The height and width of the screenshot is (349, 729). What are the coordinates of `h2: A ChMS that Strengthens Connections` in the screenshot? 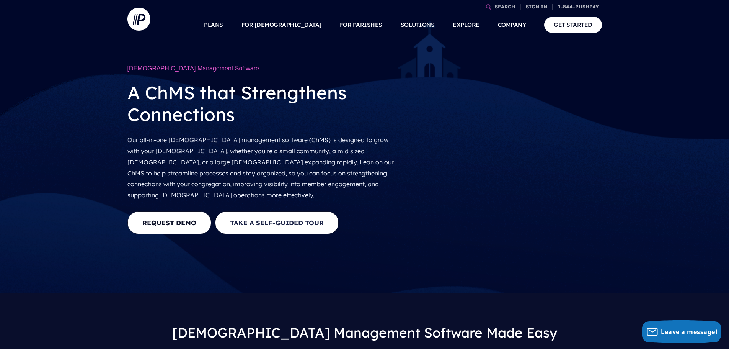 It's located at (263, 103).